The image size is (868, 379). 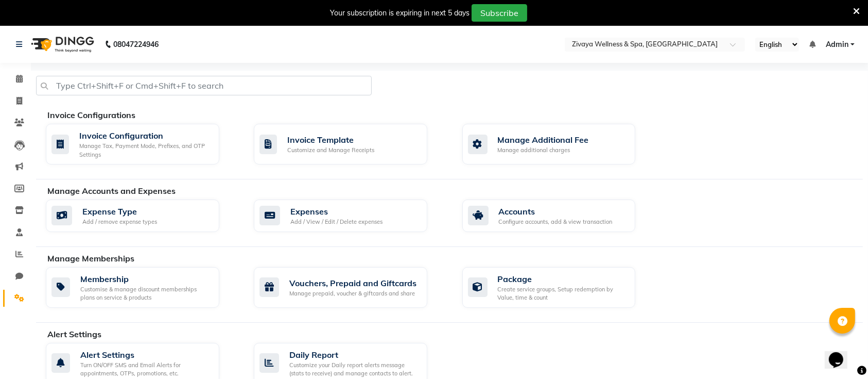 I want to click on div: Package, so click(x=563, y=279).